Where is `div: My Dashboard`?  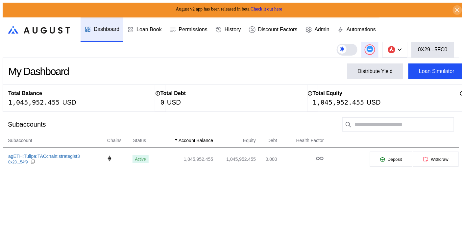 div: My Dashboard is located at coordinates (38, 71).